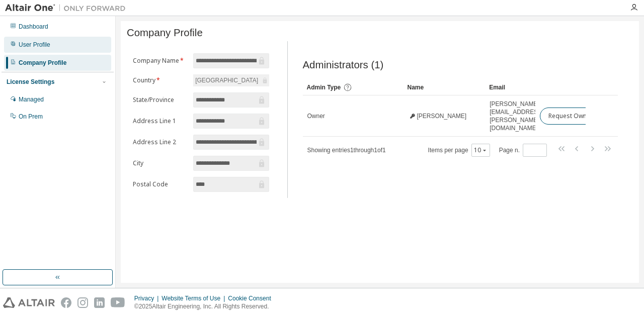  Describe the element at coordinates (195, 298) in the screenshot. I see `div: Website Terms of Use` at that location.